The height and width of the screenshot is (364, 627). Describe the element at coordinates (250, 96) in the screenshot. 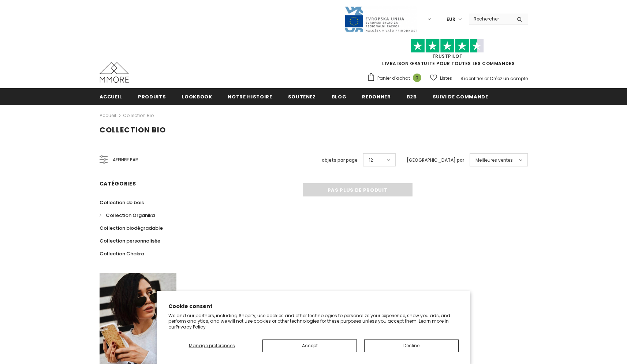

I see `a: Notre histoire` at that location.